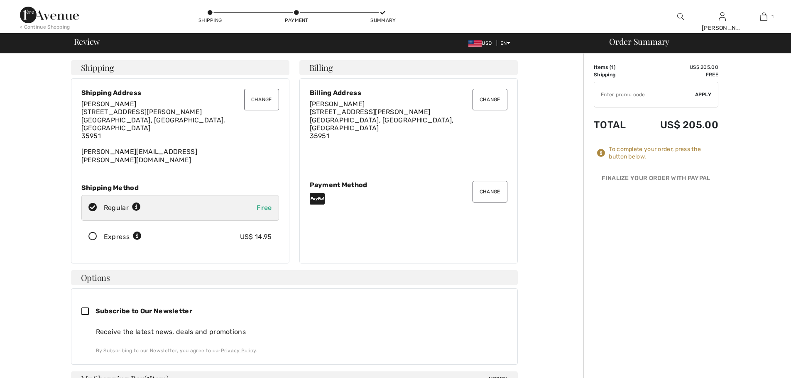 This screenshot has width=791, height=378. Describe the element at coordinates (238, 351) in the screenshot. I see `a: Privacy Policy` at that location.